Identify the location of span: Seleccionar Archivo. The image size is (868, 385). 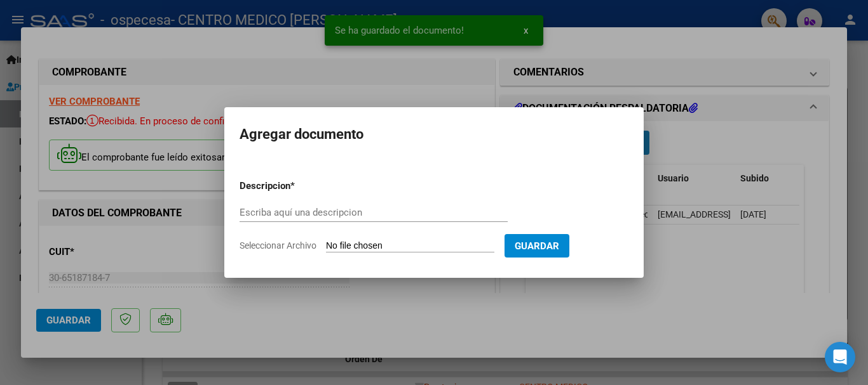
(278, 245).